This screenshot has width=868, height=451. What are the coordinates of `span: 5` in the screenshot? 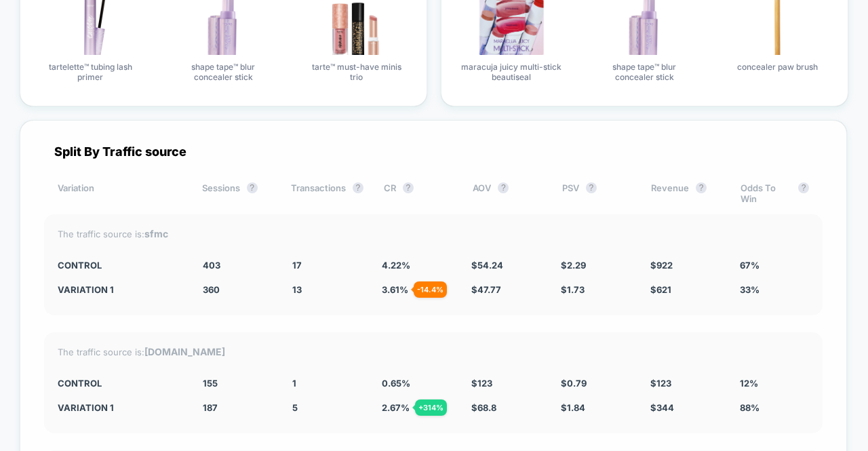 It's located at (295, 408).